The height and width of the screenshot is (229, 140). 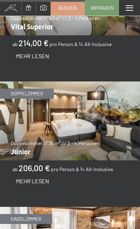 I want to click on a: Buchen, so click(x=68, y=8).